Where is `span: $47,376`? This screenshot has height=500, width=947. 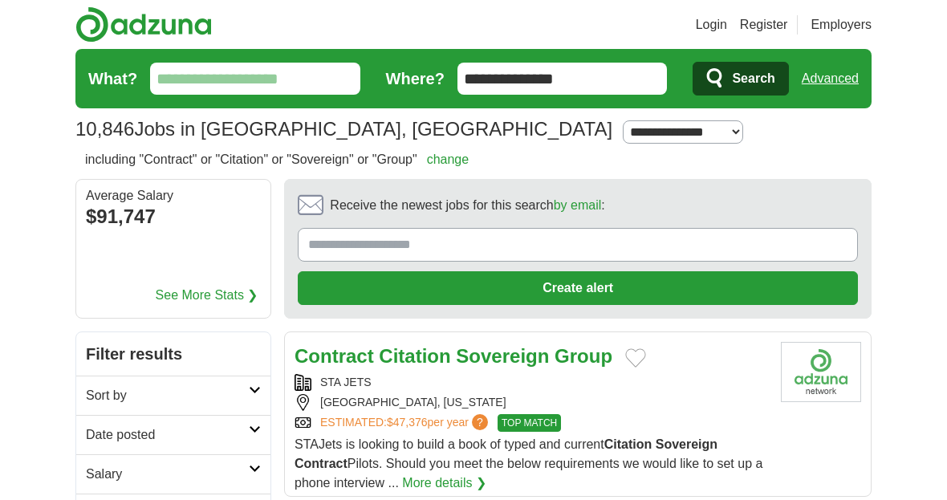 span: $47,376 is located at coordinates (407, 422).